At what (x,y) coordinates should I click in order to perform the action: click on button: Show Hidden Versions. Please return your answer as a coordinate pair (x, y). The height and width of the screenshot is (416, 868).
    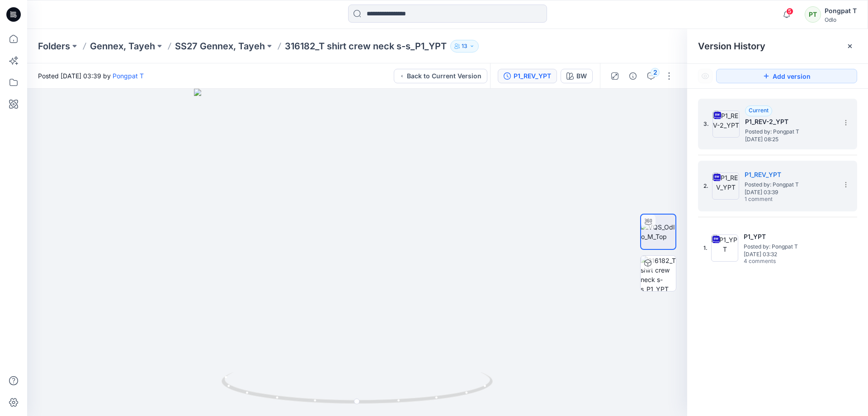
    Looking at the image, I should click on (705, 76).